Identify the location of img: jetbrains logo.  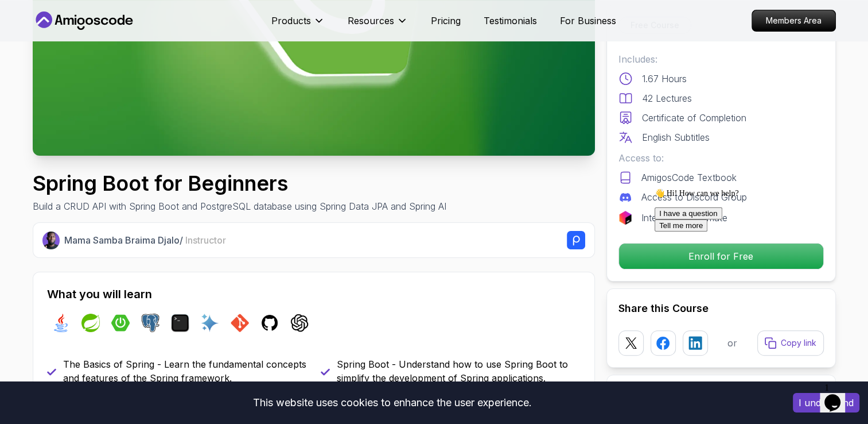
(625, 218).